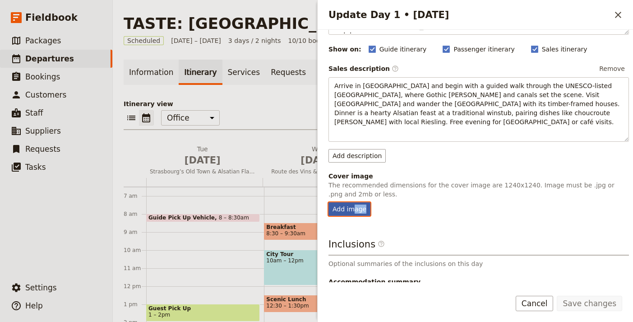  What do you see at coordinates (135, 214) in the screenshot?
I see `div: 8 am` at bounding box center [135, 214].